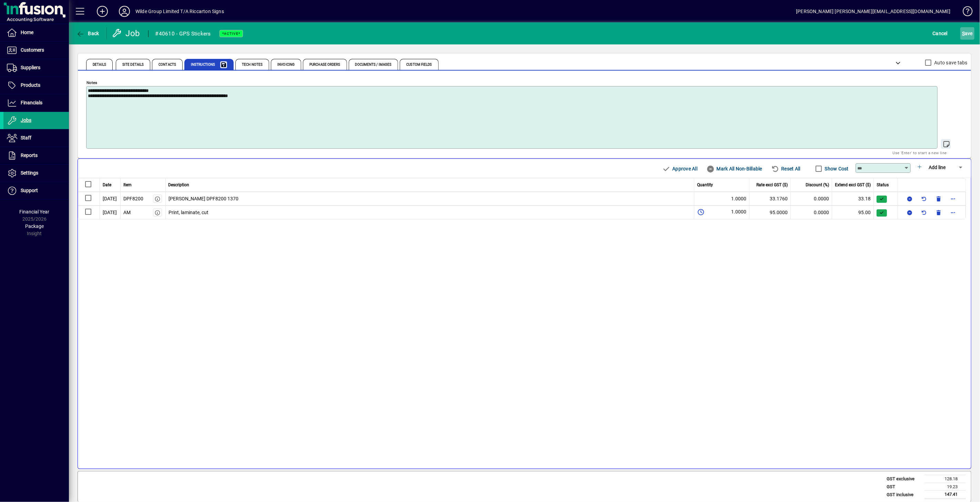  Describe the element at coordinates (133, 65) in the screenshot. I see `span: Site Details` at that location.